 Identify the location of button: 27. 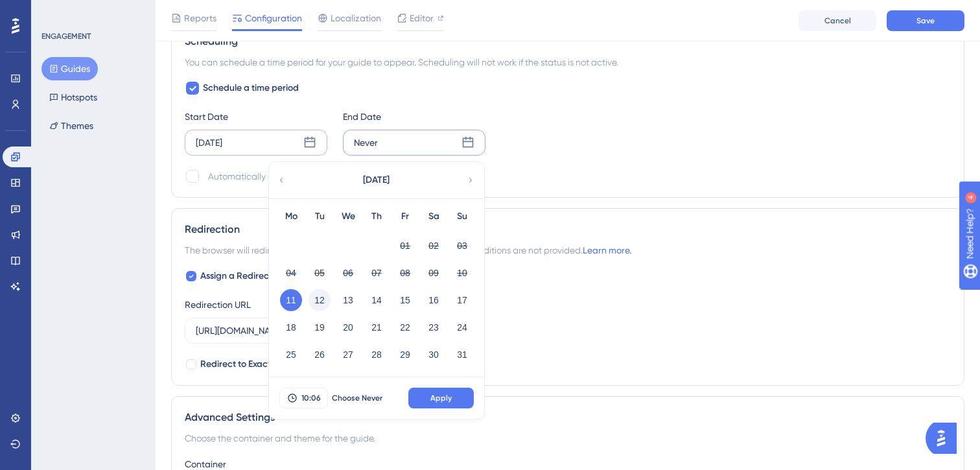
(348, 354).